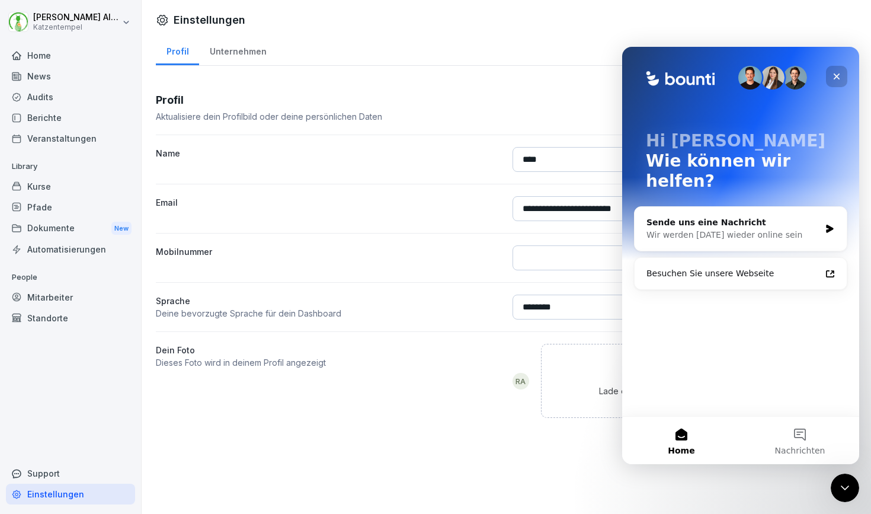  I want to click on p: Aktualisiere dein Profilbild oder deine persönlichen Daten, so click(269, 116).